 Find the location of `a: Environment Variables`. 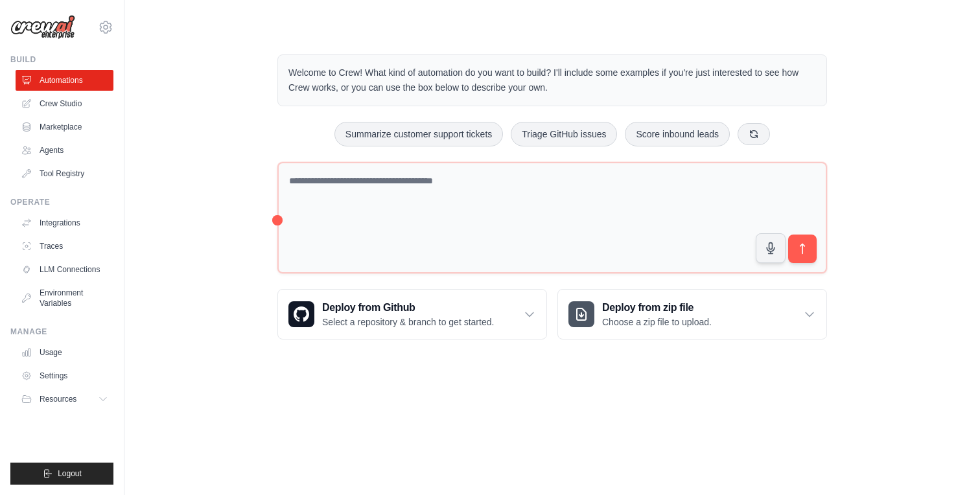

a: Environment Variables is located at coordinates (64, 298).